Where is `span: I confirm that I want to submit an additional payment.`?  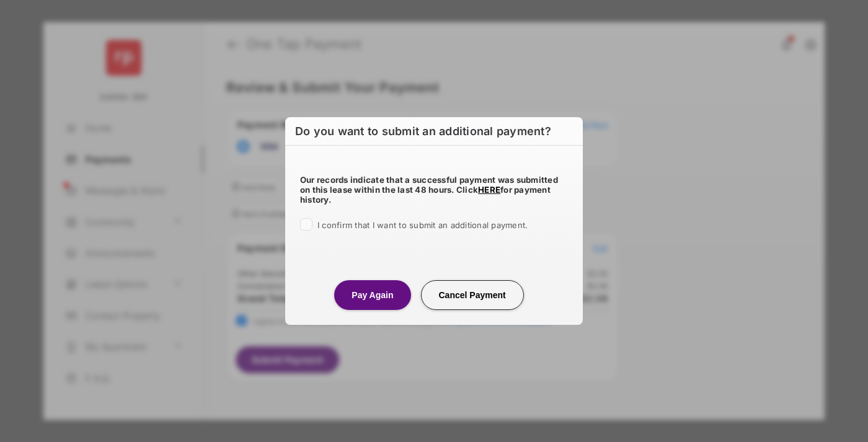
span: I confirm that I want to submit an additional payment. is located at coordinates (423, 225).